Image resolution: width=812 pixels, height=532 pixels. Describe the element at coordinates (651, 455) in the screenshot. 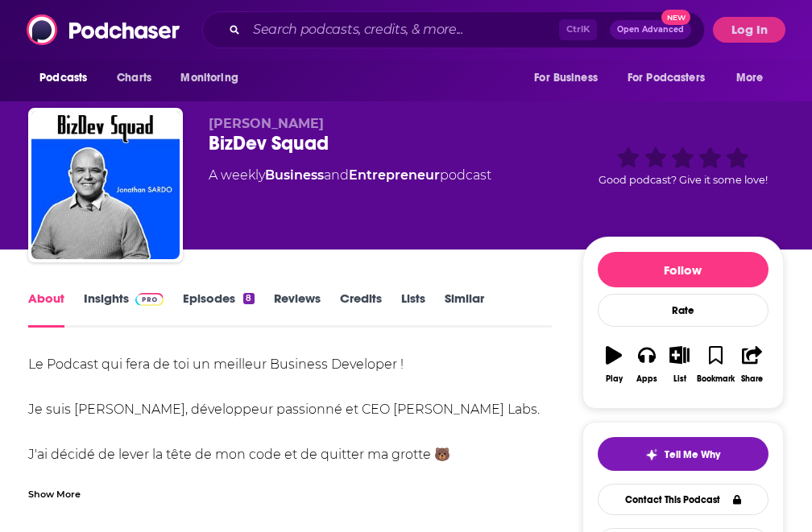

I see `img: tell me why sparkle` at that location.